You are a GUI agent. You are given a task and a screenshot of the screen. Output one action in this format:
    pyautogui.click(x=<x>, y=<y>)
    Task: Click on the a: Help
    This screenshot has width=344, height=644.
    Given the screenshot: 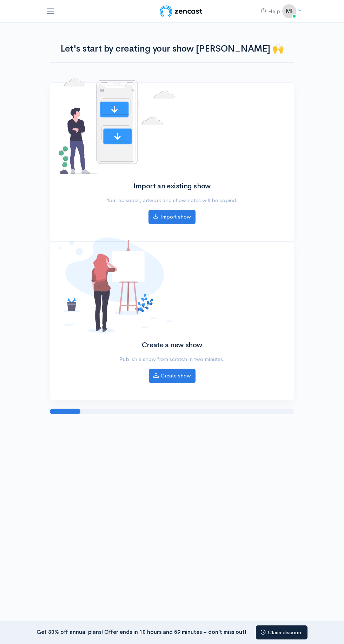 What is the action you would take?
    pyautogui.click(x=270, y=11)
    